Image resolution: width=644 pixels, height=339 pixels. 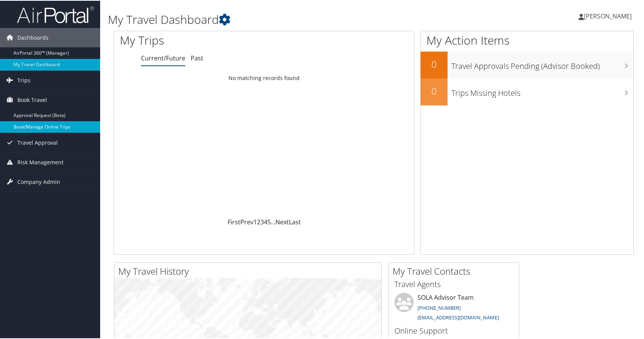 What do you see at coordinates (526, 64) in the screenshot?
I see `a: 0Travel Approvals Pending (Advisor Booked)` at bounding box center [526, 64].